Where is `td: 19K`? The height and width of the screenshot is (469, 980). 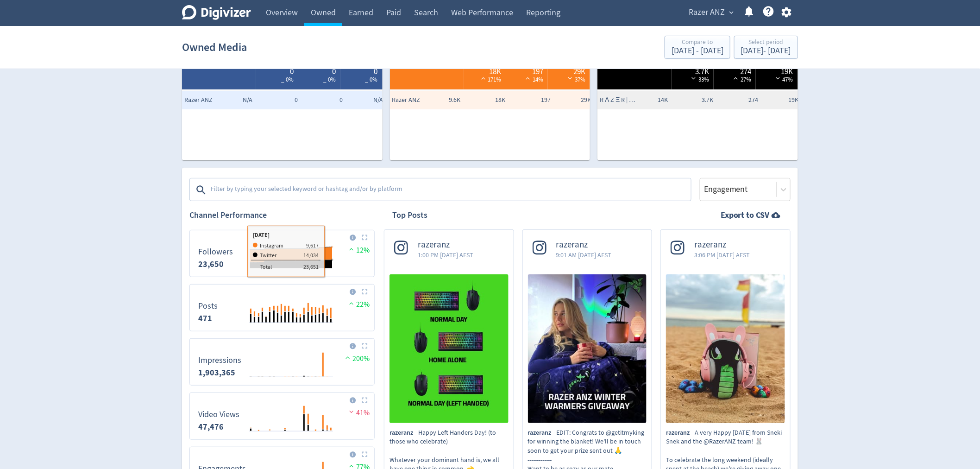
td: 19K is located at coordinates (783, 100).